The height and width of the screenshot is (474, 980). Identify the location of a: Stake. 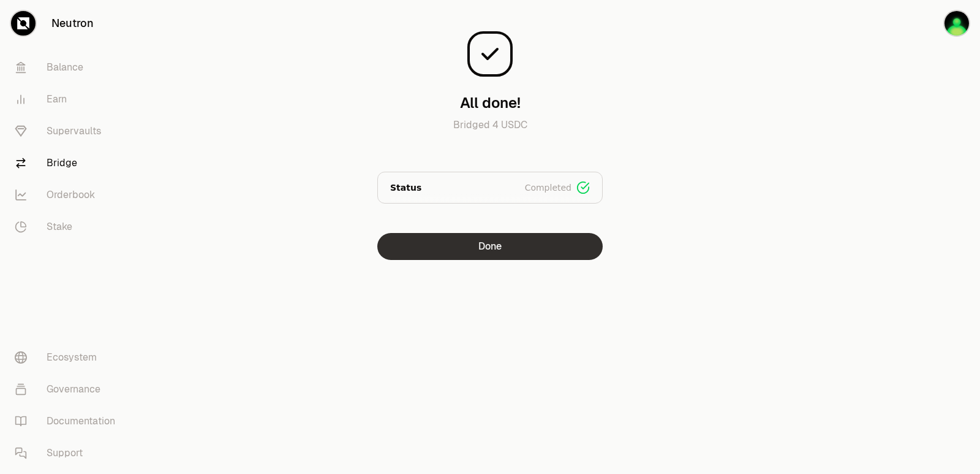
(69, 227).